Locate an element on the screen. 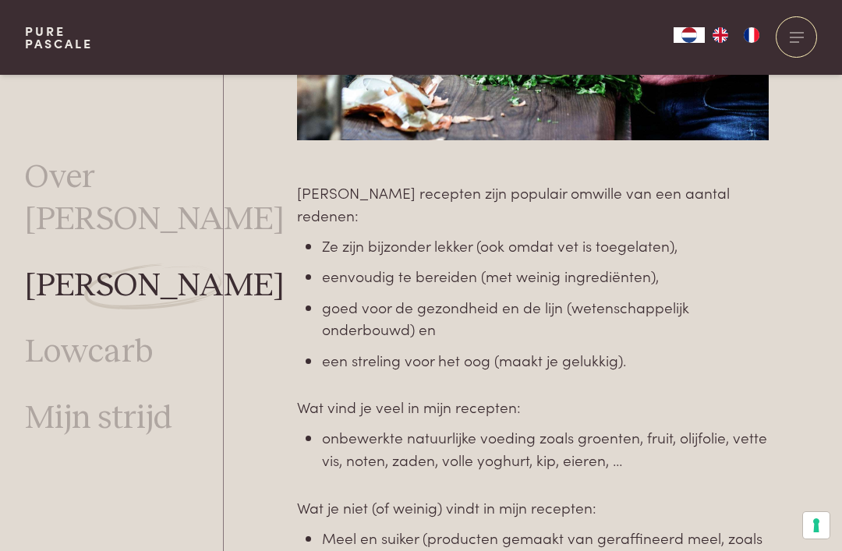 The image size is (842, 551). div: Language is located at coordinates (689, 35).